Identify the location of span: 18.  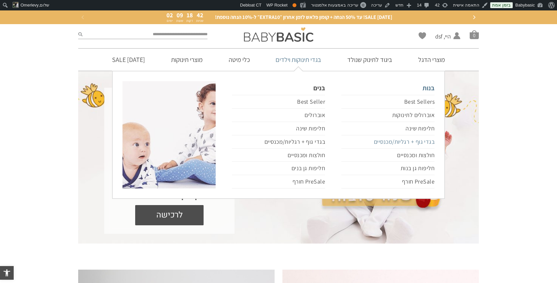
(190, 15).